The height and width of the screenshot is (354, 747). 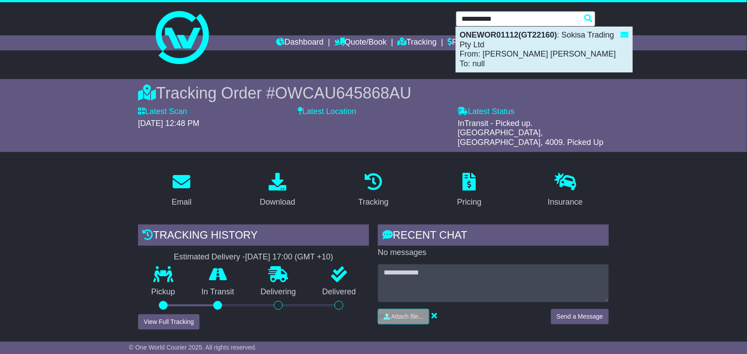 What do you see at coordinates (163, 292) in the screenshot?
I see `p: Pickup` at bounding box center [163, 292].